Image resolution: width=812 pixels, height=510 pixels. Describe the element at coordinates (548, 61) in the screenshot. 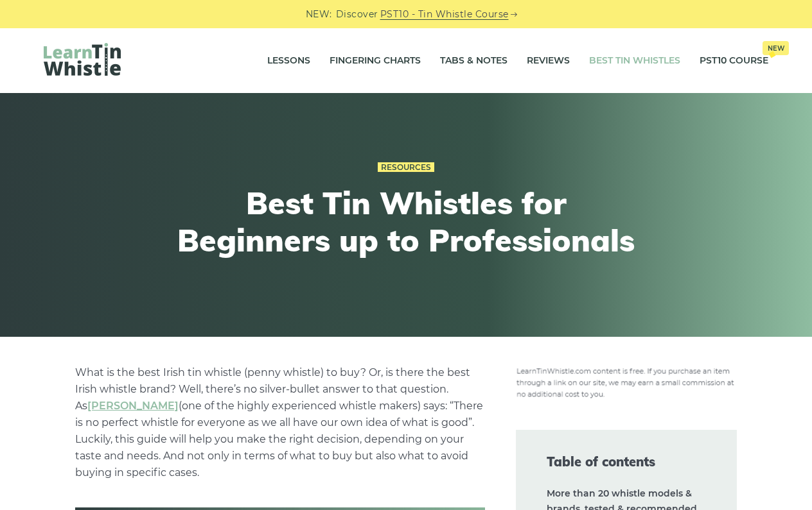

I see `a: Reviews` at that location.